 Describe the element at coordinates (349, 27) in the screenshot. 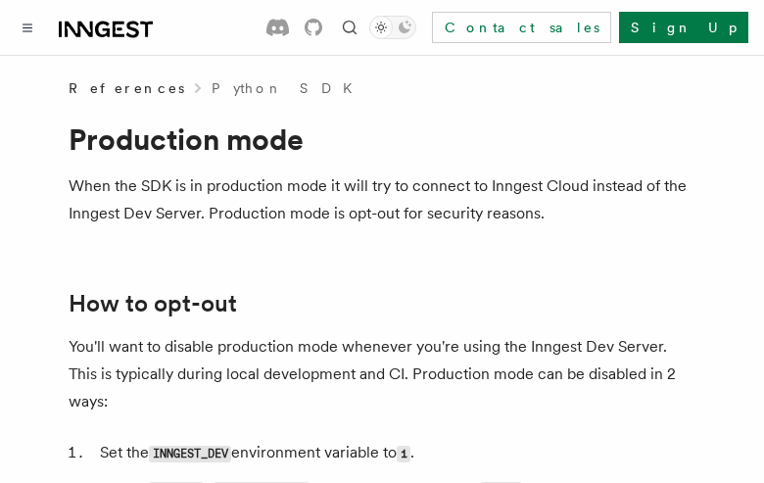

I see `button: Find something...` at that location.